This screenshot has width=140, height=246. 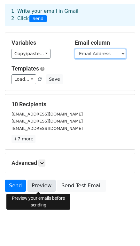 I want to click on div: Chat Widget, so click(x=124, y=231).